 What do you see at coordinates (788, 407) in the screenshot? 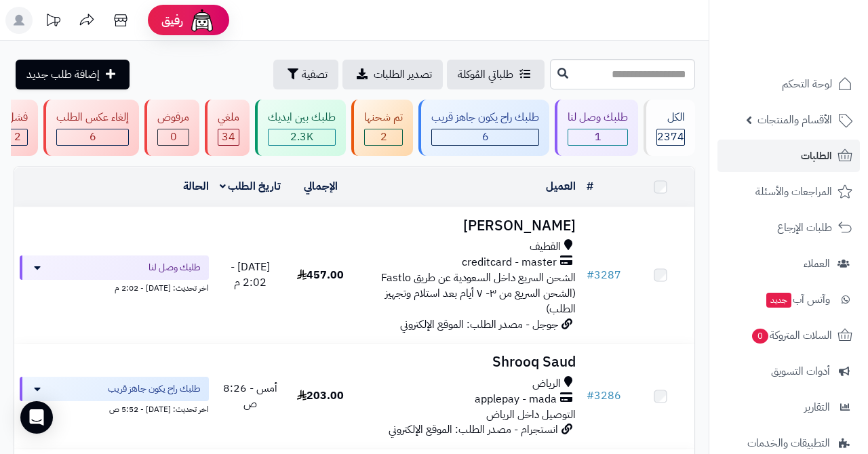
I see `a: التقارير` at bounding box center [788, 407].